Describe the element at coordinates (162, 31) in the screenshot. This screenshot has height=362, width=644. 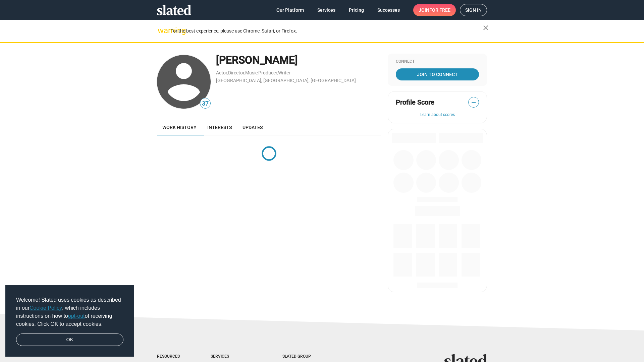
I see `mat-icon: warning` at that location.